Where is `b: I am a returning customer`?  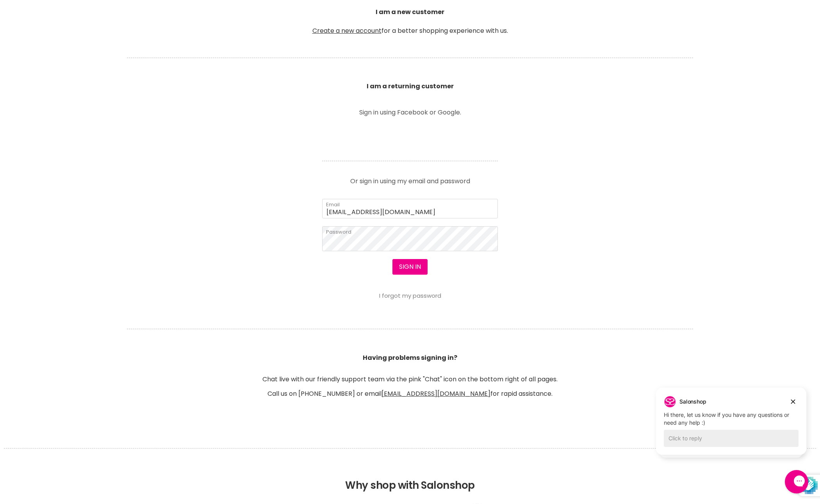 b: I am a returning customer is located at coordinates (410, 86).